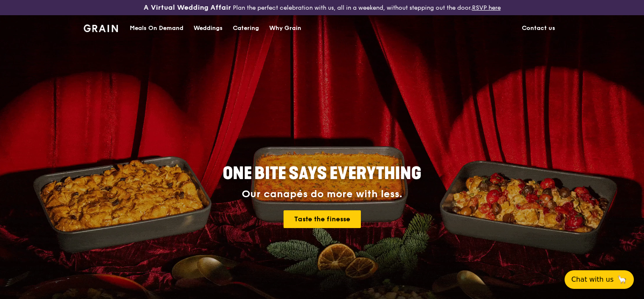 This screenshot has height=299, width=644. I want to click on a: Taste the finesse, so click(322, 219).